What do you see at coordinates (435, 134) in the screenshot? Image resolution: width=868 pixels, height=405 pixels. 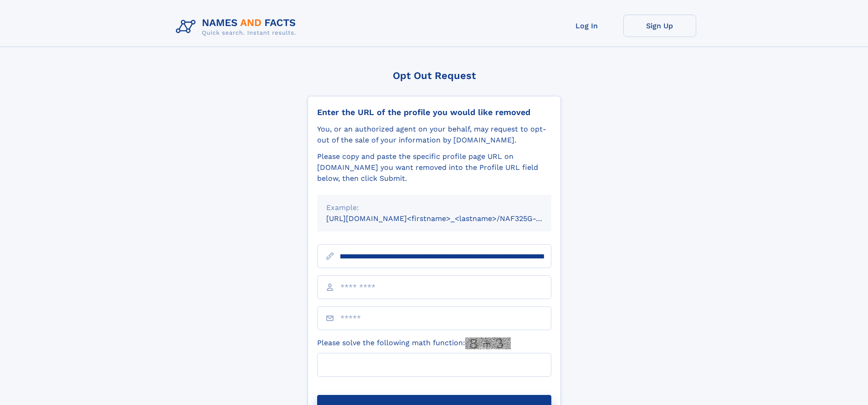 I see `div: You, or an authorized agent on your behalf, may request to opt-out of the sale of your informatio...` at bounding box center [435, 134].